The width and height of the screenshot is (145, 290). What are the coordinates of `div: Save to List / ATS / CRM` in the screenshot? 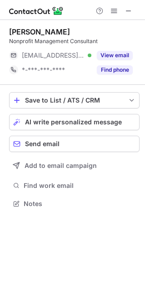 It's located at (74, 100).